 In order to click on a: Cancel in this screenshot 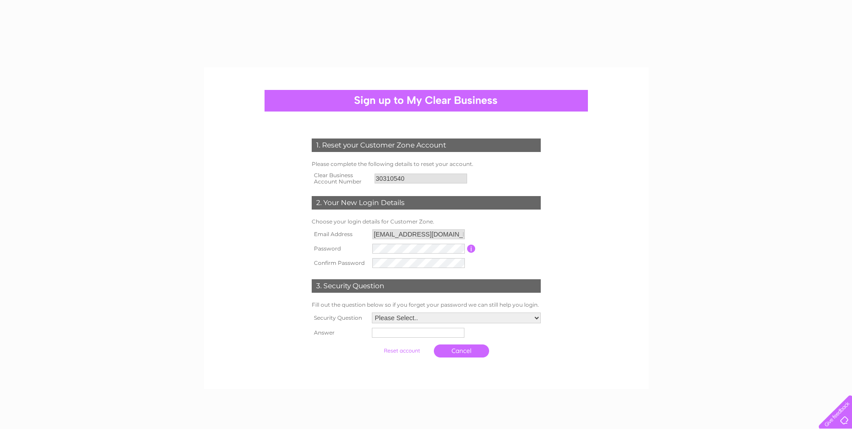, I will do `click(461, 350)`.